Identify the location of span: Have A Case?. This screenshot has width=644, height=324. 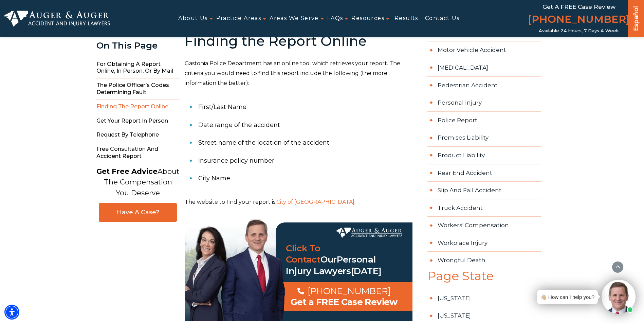
(138, 212).